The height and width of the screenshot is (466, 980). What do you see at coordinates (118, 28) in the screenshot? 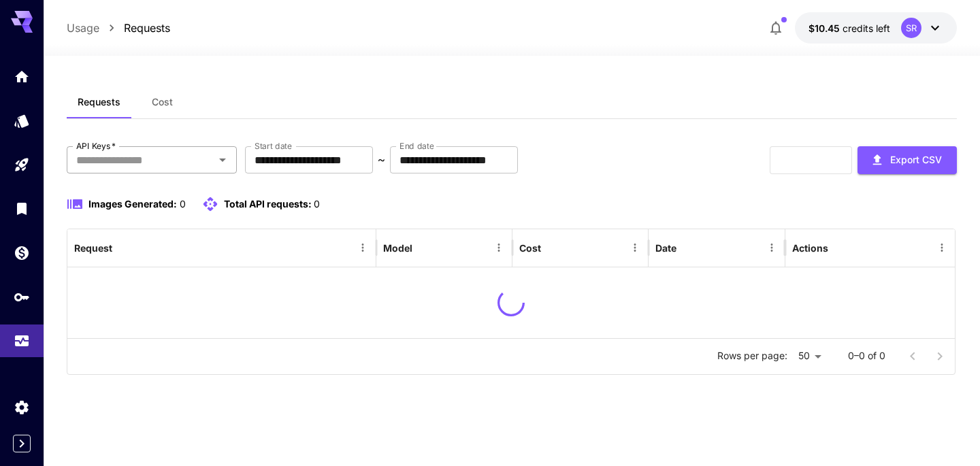
I see `nav: breadcrumb` at bounding box center [118, 28].